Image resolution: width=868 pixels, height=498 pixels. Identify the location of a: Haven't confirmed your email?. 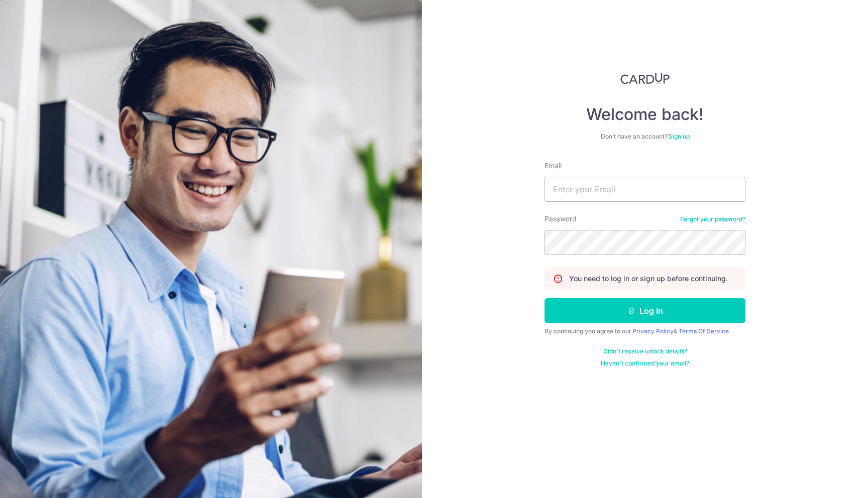
(645, 363).